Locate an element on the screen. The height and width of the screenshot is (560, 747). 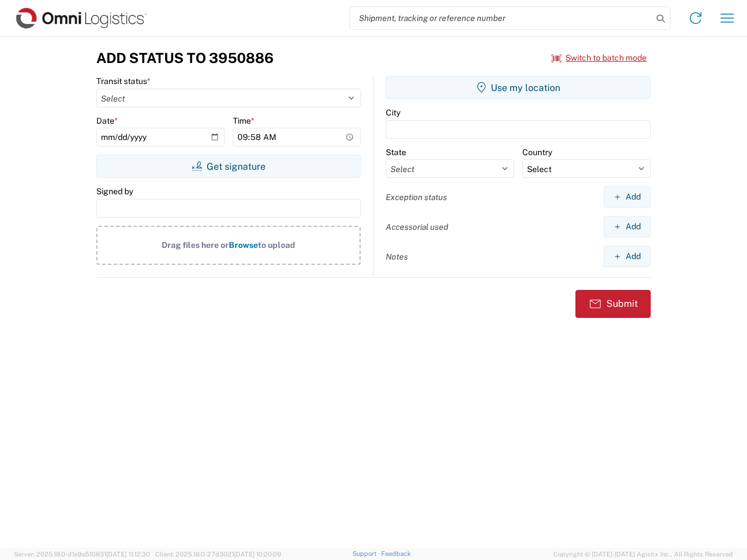
label: Time is located at coordinates (244, 121).